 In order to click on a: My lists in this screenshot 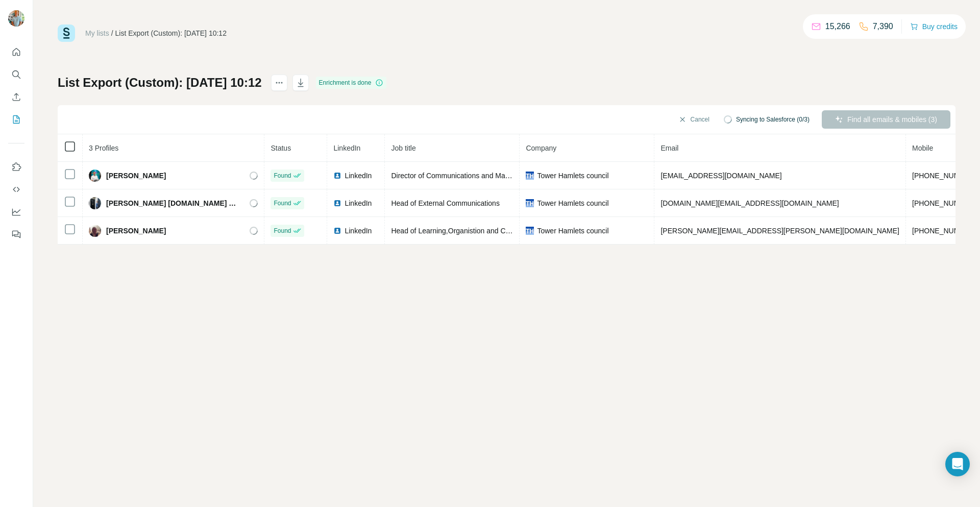, I will do `click(97, 33)`.